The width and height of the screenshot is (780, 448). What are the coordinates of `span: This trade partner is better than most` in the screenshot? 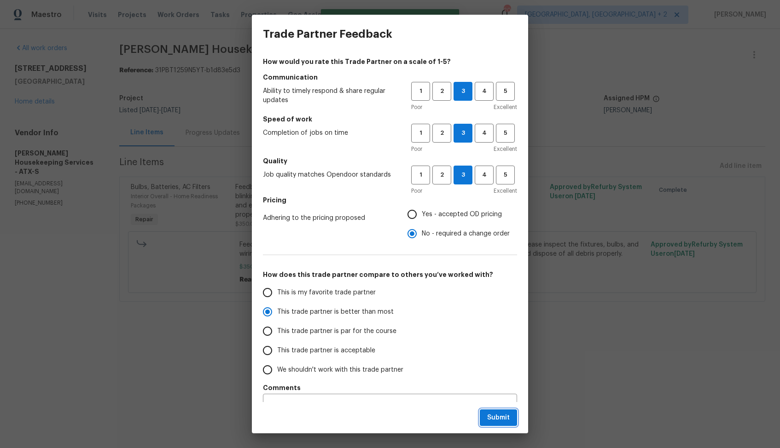 It's located at (335, 312).